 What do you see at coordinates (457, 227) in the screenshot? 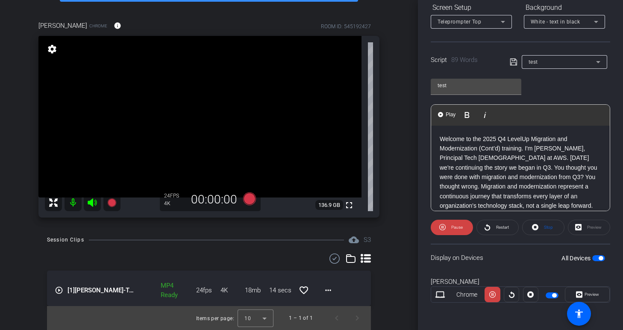
I see `span: Pause` at bounding box center [457, 227].